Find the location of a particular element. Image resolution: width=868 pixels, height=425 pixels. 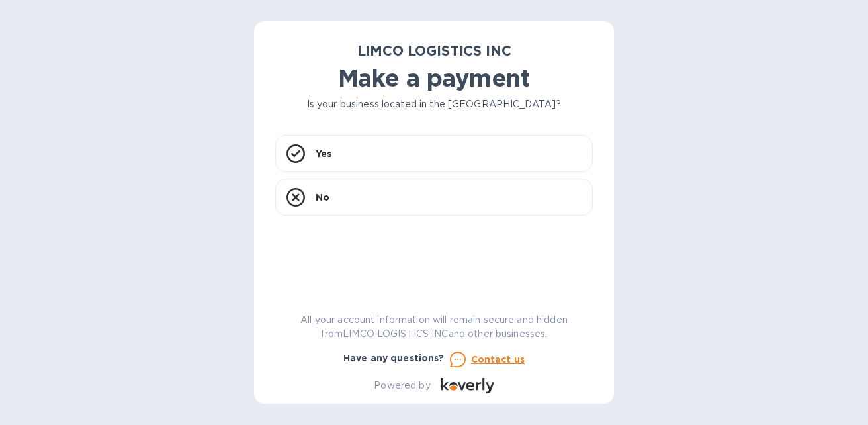

p: No is located at coordinates (322, 197).